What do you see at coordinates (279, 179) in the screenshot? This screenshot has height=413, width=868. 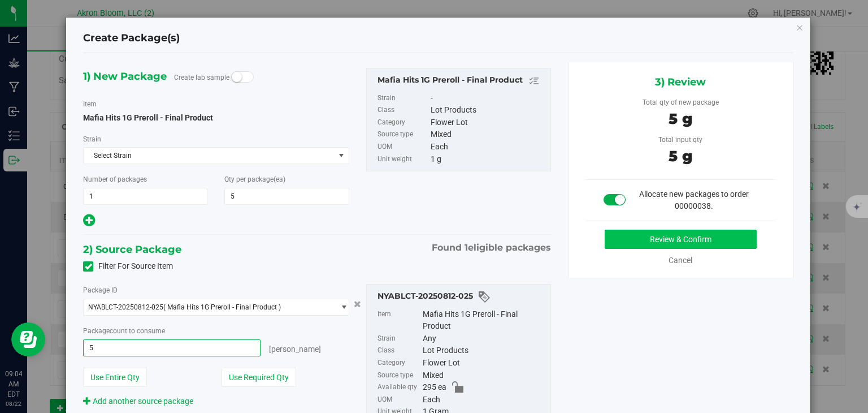 I see `span: (ea)` at bounding box center [279, 179].